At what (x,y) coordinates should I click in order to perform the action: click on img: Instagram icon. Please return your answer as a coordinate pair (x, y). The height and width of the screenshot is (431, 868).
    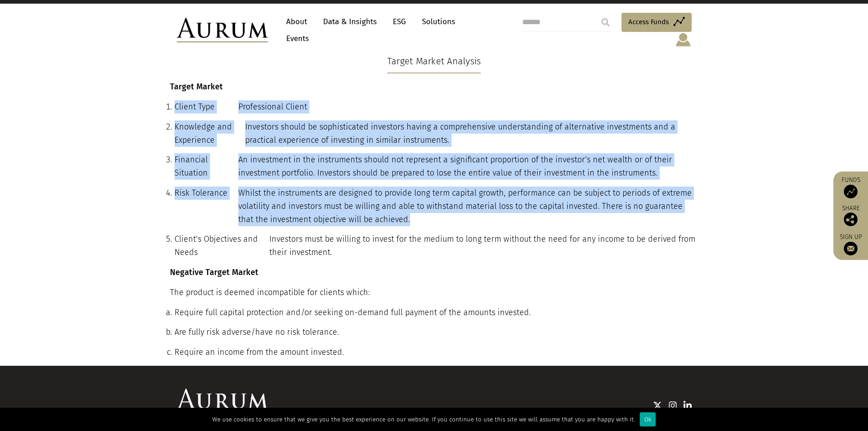
    Looking at the image, I should click on (673, 405).